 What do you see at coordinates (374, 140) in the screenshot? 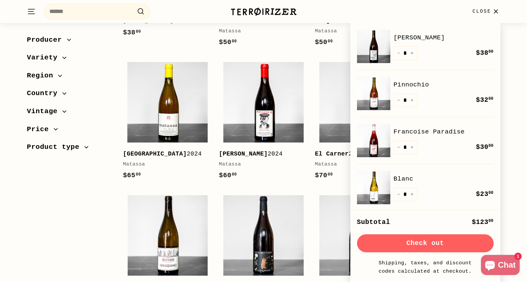
I see `img: Francoise Paradise` at bounding box center [374, 140].